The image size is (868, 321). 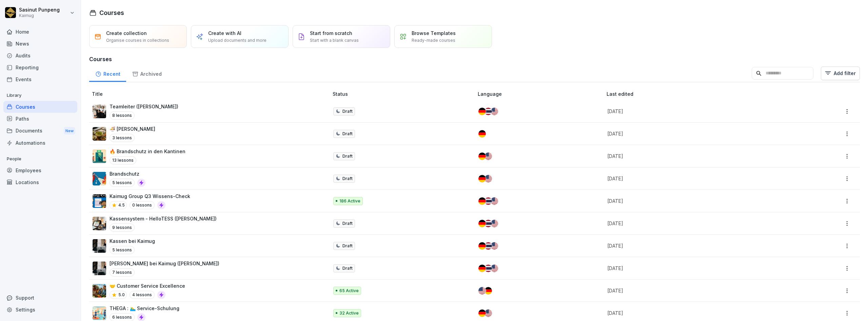 What do you see at coordinates (404, 94) in the screenshot?
I see `p: Status` at bounding box center [404, 94].